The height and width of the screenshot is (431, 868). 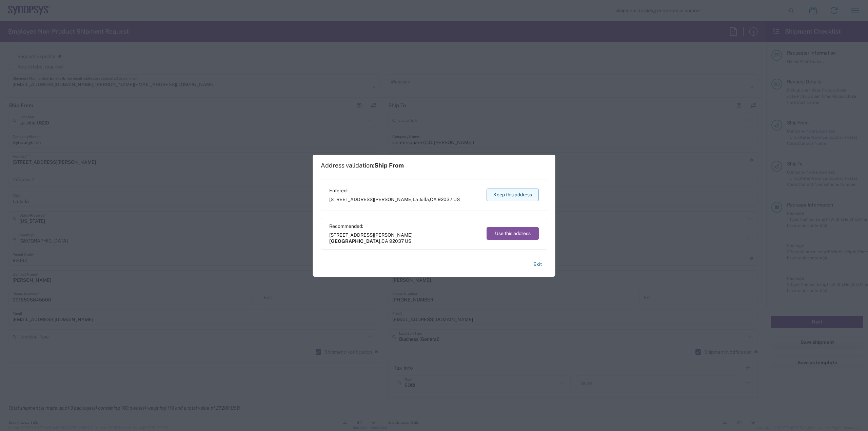 What do you see at coordinates (405, 226) in the screenshot?
I see `span: Recommended:` at bounding box center [405, 226].